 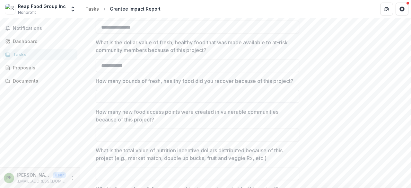 I want to click on button: Open entity switcher, so click(x=73, y=9).